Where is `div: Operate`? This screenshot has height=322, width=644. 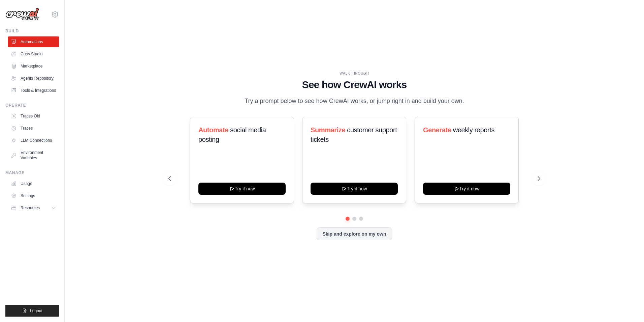 div: Operate is located at coordinates (32, 105).